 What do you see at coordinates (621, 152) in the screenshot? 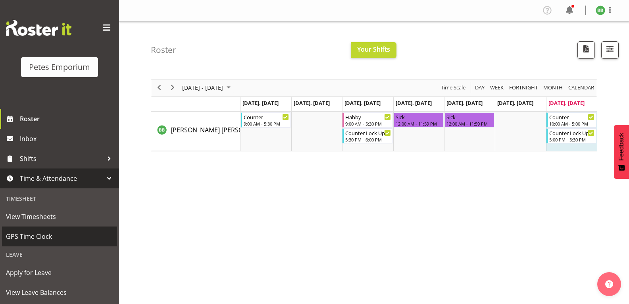
I see `button: Feedback - Show survey` at bounding box center [621, 152].